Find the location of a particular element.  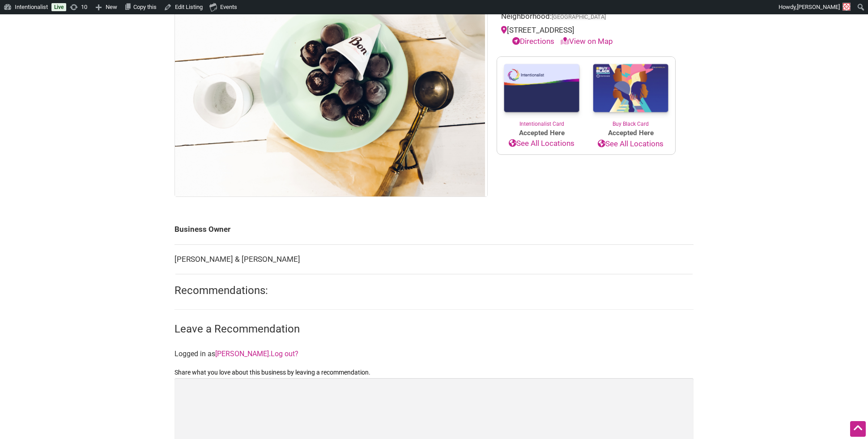

img: Buy Black Card is located at coordinates (630, 89).